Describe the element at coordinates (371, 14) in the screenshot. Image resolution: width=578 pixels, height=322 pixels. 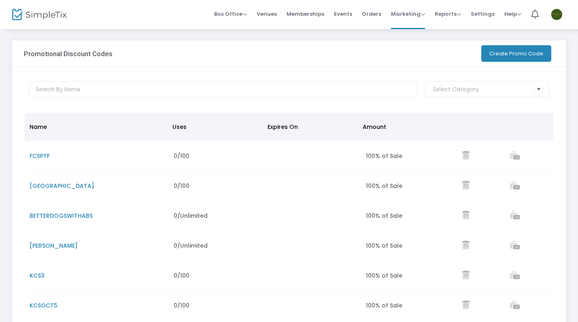
I see `span: Orders` at that location.